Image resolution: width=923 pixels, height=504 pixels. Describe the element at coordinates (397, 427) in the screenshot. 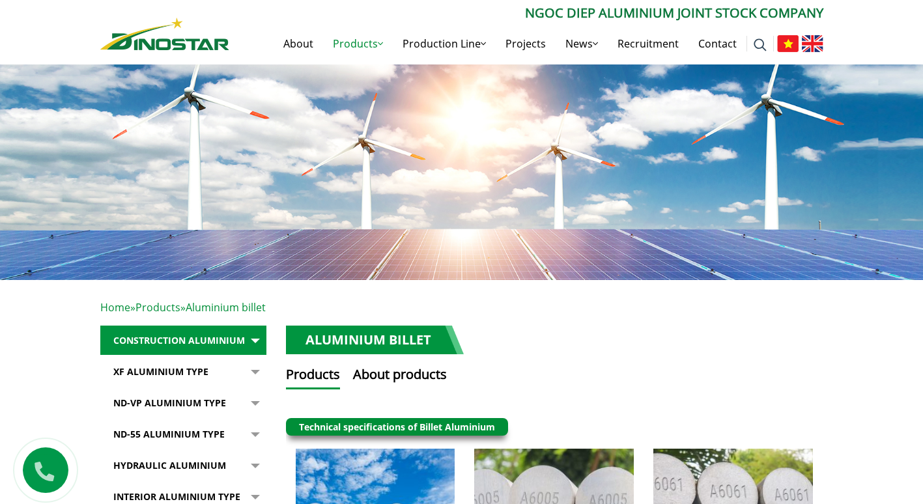

I see `a: Technical specifications of Billet Aluminium` at that location.